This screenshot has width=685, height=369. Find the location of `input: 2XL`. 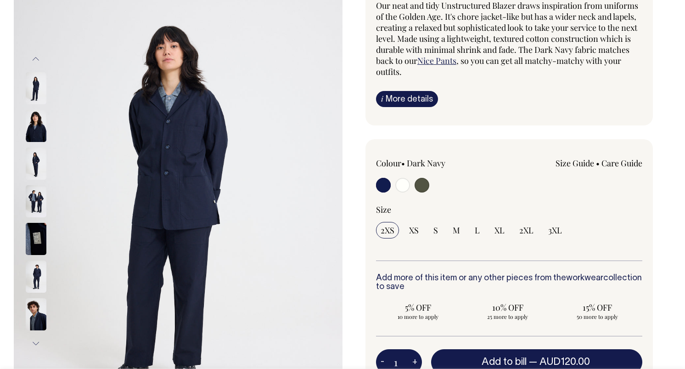

input: 2XL is located at coordinates (526, 230).